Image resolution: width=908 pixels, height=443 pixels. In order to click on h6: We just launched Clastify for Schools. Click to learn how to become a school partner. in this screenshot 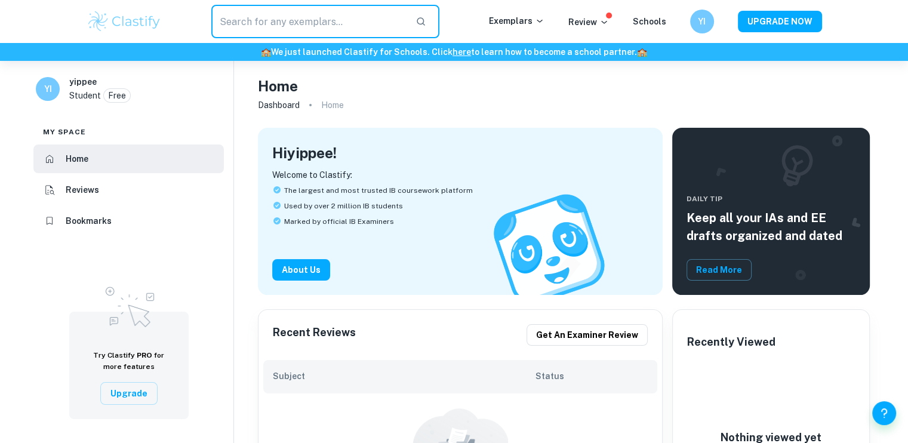, I will do `click(454, 52)`.